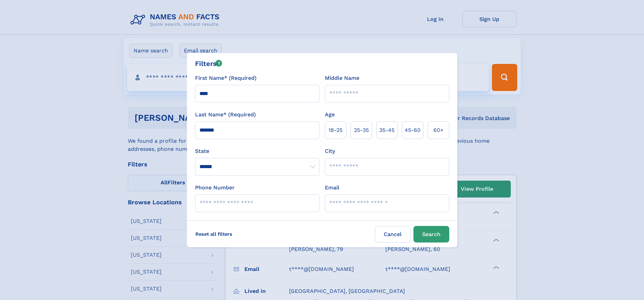 Image resolution: width=644 pixels, height=300 pixels. What do you see at coordinates (342, 78) in the screenshot?
I see `label: Middle Name` at bounding box center [342, 78].